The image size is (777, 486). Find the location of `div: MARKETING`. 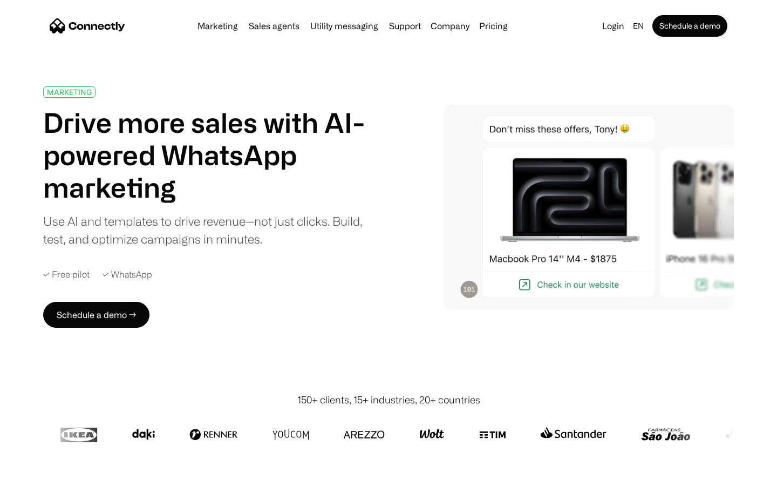

div: MARKETING is located at coordinates (69, 92).